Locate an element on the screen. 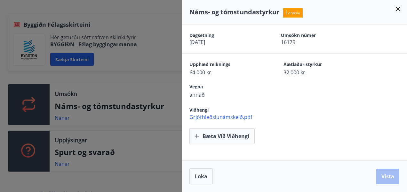  span: Grjóthleðslunámskeið.pdf is located at coordinates (298, 117).